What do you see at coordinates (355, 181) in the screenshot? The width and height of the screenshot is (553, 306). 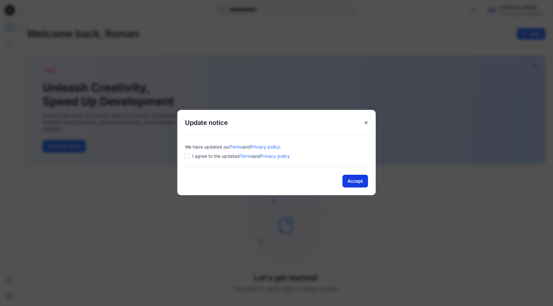 I see `button: Accept` at bounding box center [355, 181].